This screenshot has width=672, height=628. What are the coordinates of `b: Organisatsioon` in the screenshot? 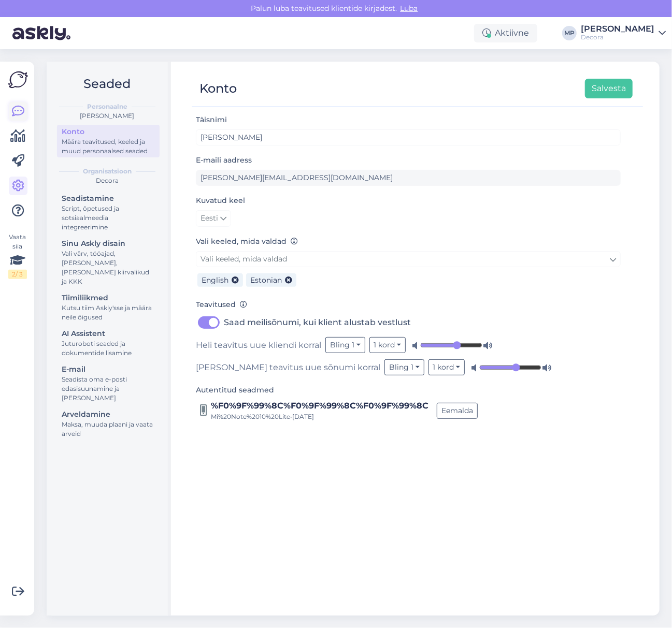 It's located at (107, 171).